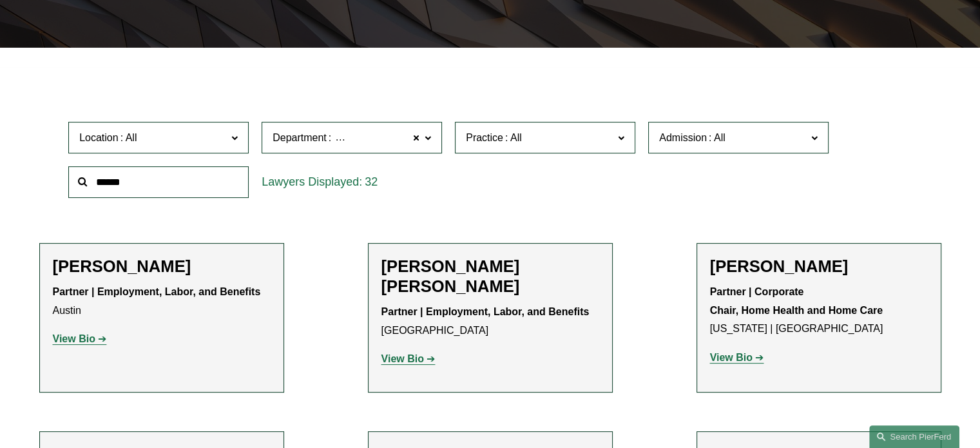 Image resolution: width=980 pixels, height=448 pixels. Describe the element at coordinates (484, 137) in the screenshot. I see `span: Practice` at that location.